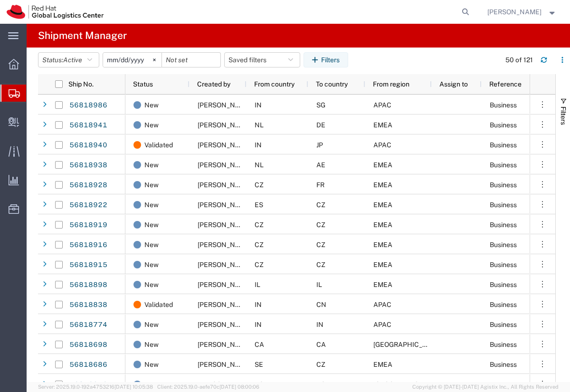  What do you see at coordinates (88, 205) in the screenshot?
I see `a: 56818922` at bounding box center [88, 205].